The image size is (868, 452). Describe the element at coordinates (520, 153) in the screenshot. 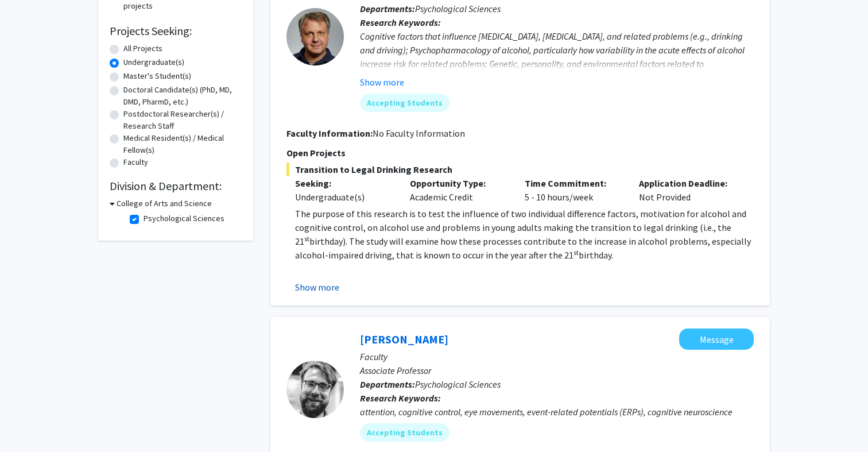

I see `p: Open Projects` at that location.